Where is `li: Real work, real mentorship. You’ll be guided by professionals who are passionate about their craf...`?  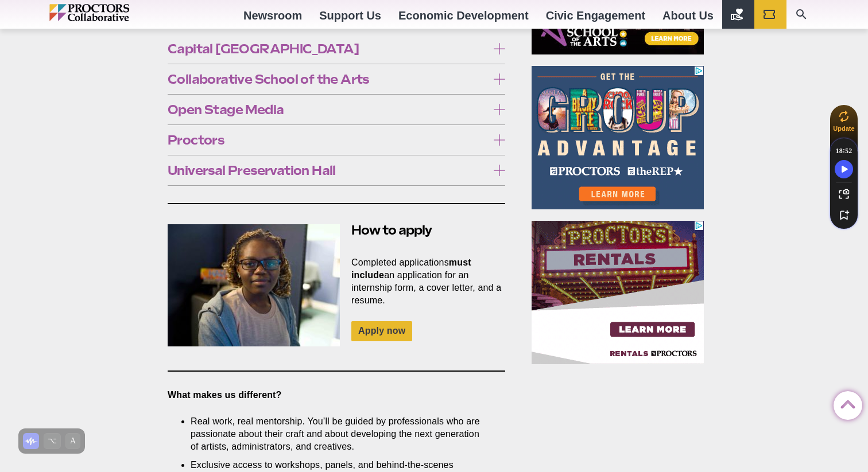 li: Real work, real mentorship. You’ll be guided by professionals who are passionate about their craf... is located at coordinates (339, 434).